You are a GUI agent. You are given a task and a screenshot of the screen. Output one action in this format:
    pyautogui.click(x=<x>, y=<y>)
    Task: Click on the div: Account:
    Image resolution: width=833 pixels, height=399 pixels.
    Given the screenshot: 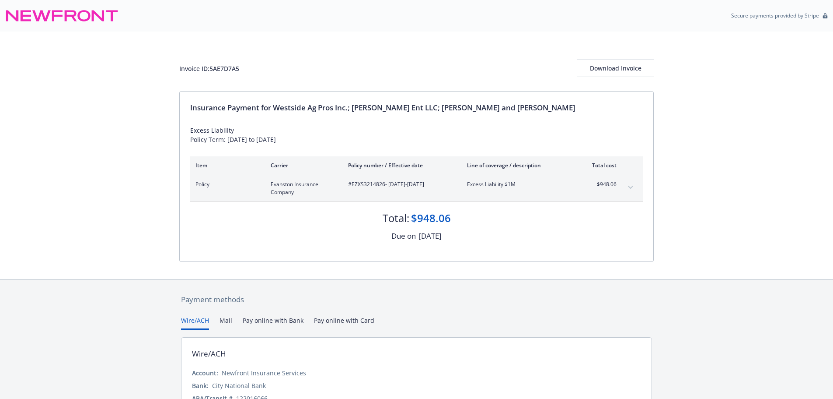 What is the action you would take?
    pyautogui.click(x=205, y=372)
    